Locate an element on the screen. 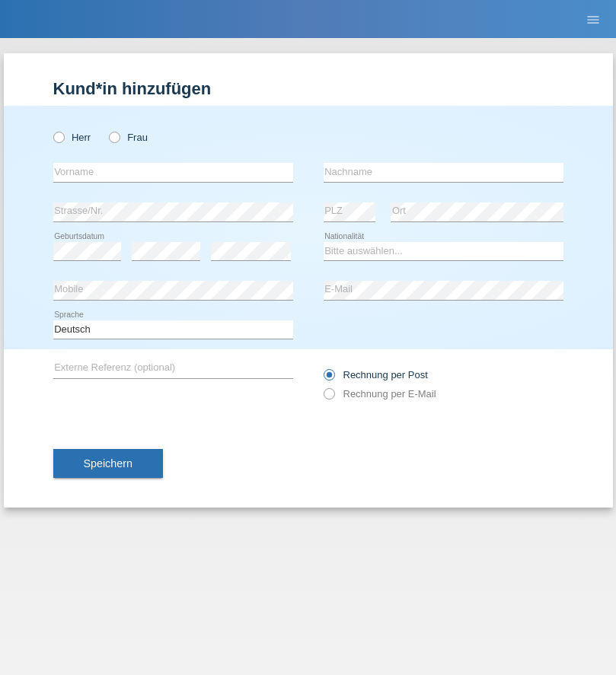 Image resolution: width=616 pixels, height=675 pixels. button: Speichern is located at coordinates (108, 464).